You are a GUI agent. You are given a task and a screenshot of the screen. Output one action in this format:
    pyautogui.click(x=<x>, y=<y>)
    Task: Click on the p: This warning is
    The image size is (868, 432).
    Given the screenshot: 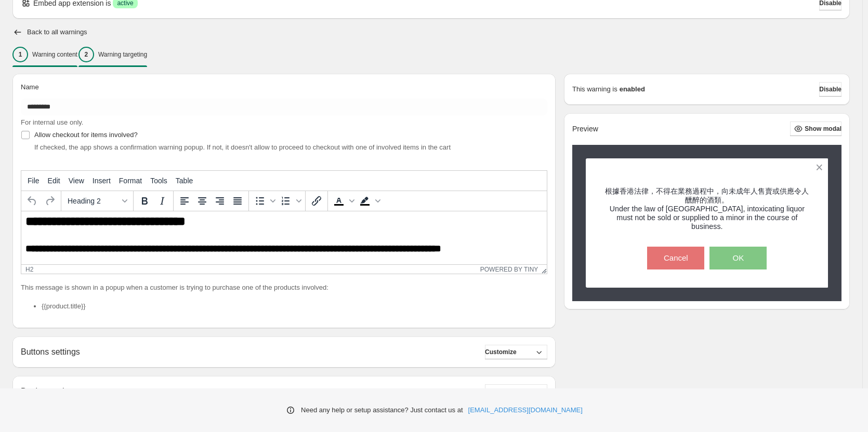 What is the action you would take?
    pyautogui.click(x=594, y=89)
    